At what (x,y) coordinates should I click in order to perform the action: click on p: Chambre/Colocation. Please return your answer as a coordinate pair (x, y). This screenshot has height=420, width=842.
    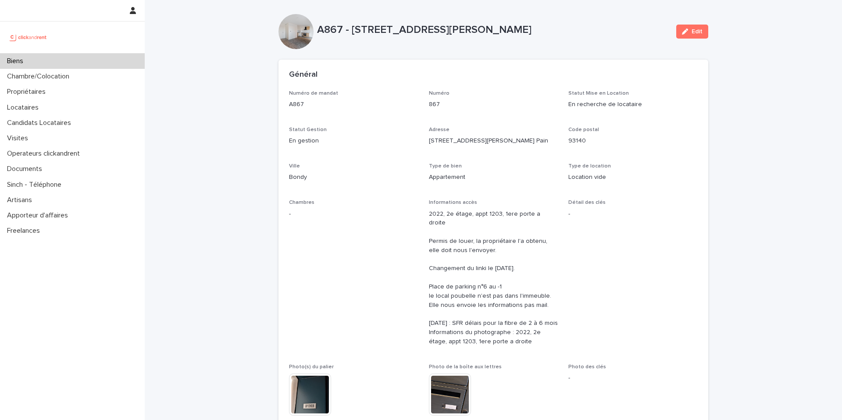
    Looking at the image, I should click on (40, 76).